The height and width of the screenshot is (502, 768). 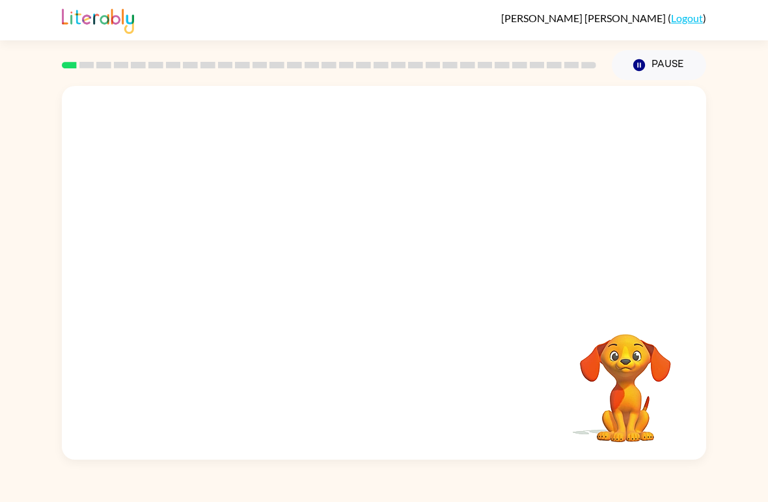 I want to click on video: Your browser must support playing .mp4 files to use Literably. Please try using another browser., so click(x=626, y=379).